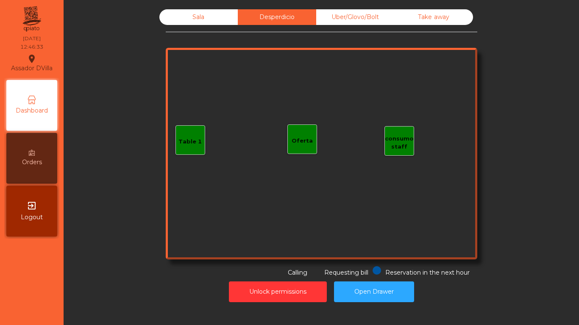 The width and height of the screenshot is (579, 325). I want to click on div: Take away, so click(434, 17).